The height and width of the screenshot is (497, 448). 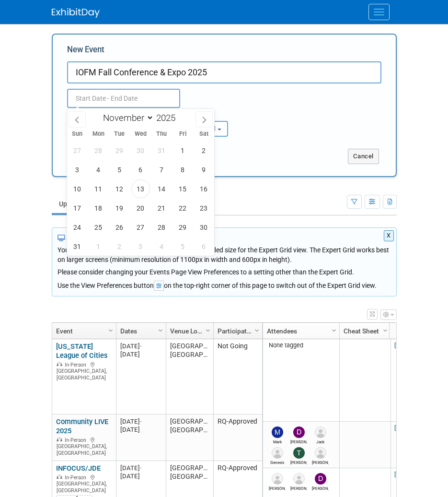 What do you see at coordinates (183, 208) in the screenshot?
I see `span: August 22, 2025` at bounding box center [183, 208].